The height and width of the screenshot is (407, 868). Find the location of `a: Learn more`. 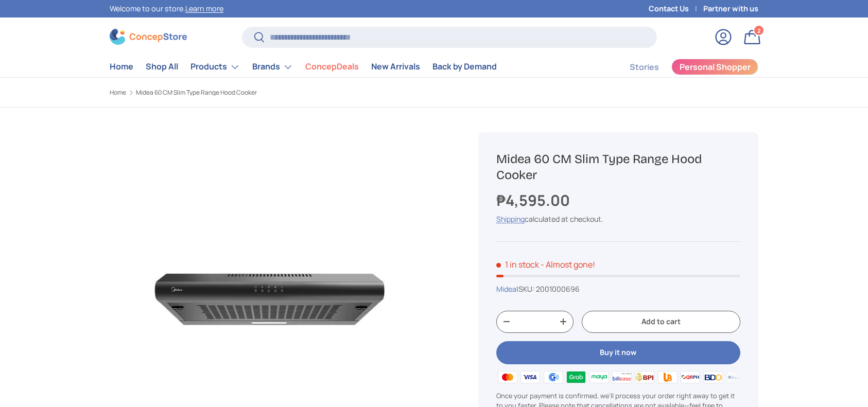

a: Learn more is located at coordinates (204, 8).